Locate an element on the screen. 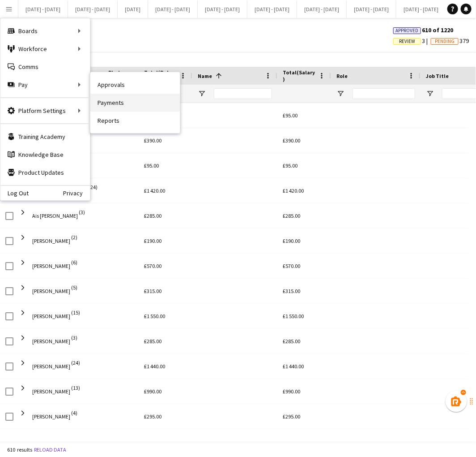 The image size is (476, 457). span: 610 of 1220 is located at coordinates (424, 30).